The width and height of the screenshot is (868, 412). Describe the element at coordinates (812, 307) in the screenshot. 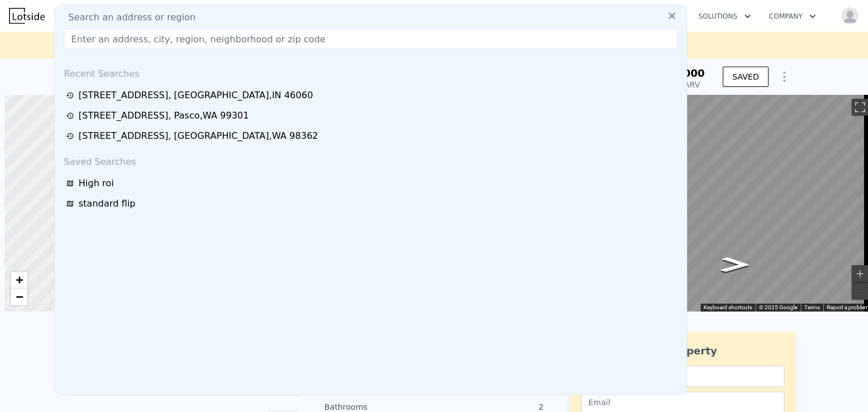

I see `a: Terms` at that location.